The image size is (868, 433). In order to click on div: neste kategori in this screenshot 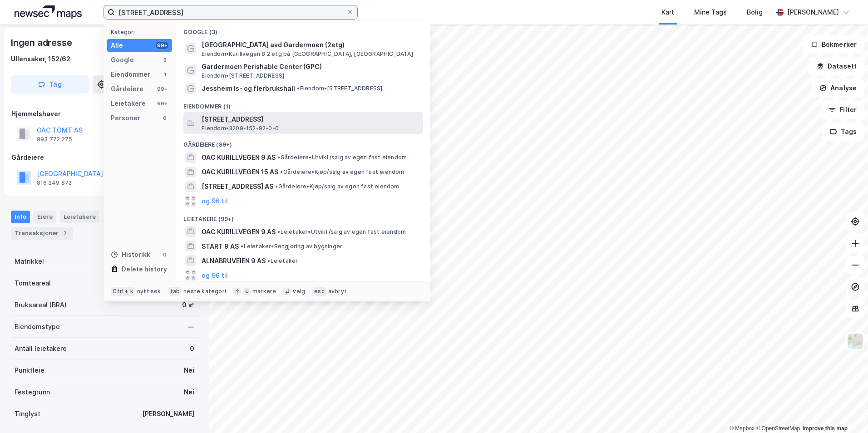, I will do `click(205, 292)`.